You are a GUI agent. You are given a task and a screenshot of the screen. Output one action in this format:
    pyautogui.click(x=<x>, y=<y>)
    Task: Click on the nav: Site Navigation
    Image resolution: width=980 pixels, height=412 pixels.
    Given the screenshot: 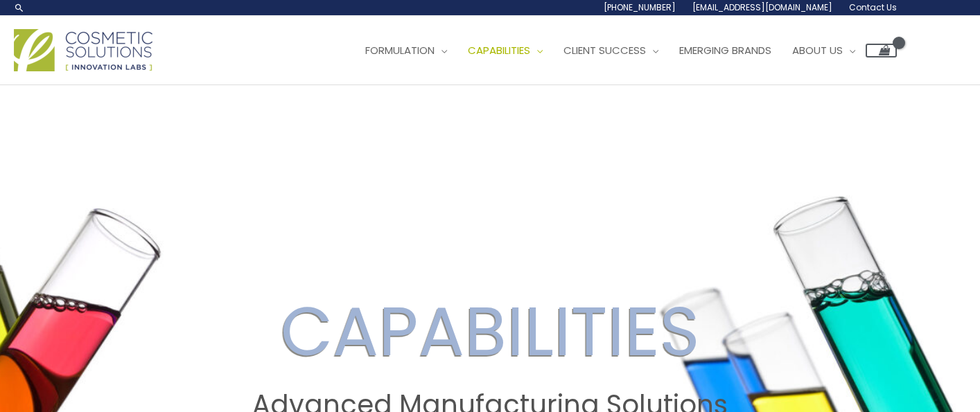 What is the action you would take?
    pyautogui.click(x=620, y=51)
    